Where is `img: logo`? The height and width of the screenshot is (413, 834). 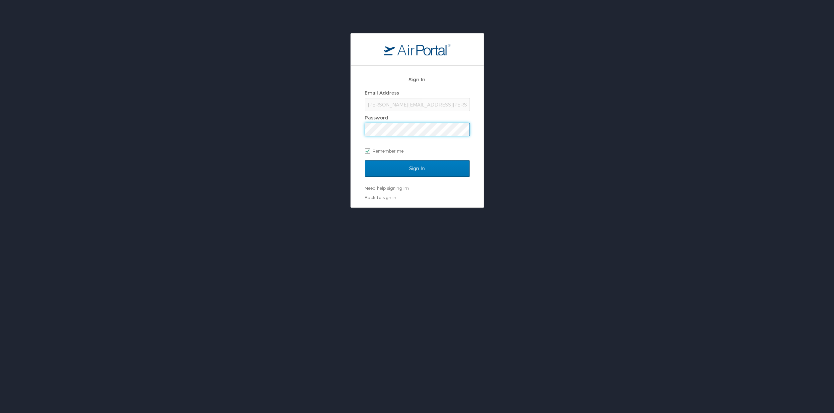
img: logo is located at coordinates (417, 49).